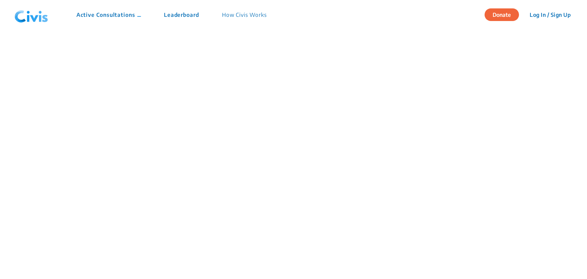 This screenshot has width=587, height=279. I want to click on button: Log In / Sign Up, so click(550, 15).